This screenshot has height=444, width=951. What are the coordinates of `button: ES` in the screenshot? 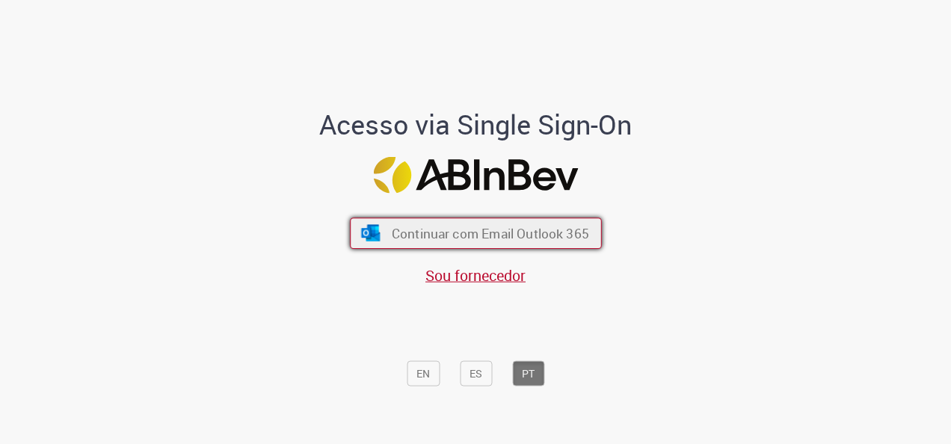 It's located at (476, 373).